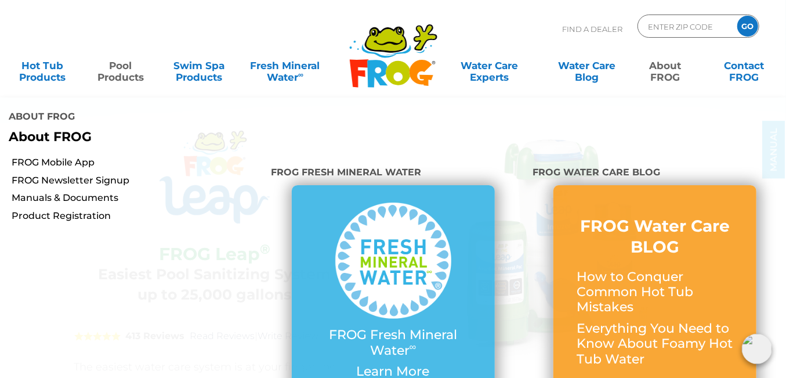 The height and width of the screenshot is (378, 786). What do you see at coordinates (586, 66) in the screenshot?
I see `a: Water CareBlog` at bounding box center [586, 66].